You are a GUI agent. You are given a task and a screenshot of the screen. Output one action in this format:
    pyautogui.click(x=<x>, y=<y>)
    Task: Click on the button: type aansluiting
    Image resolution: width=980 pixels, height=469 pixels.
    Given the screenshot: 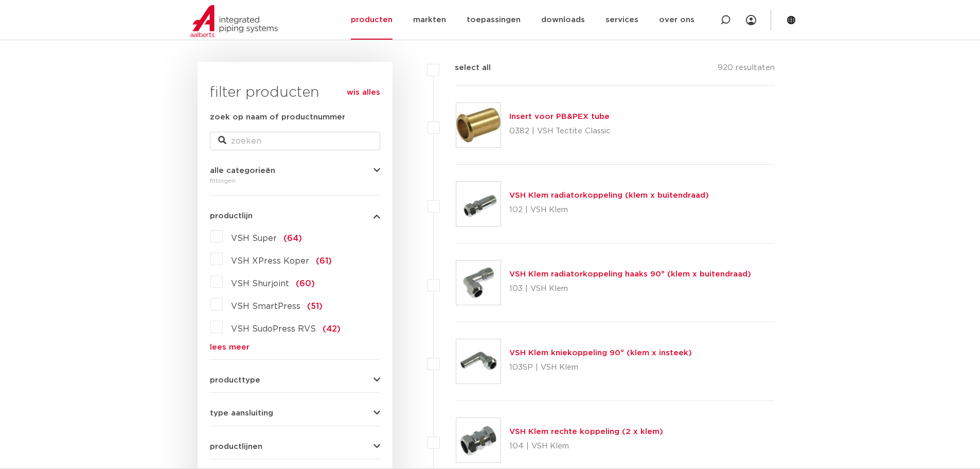 What is the action you would take?
    pyautogui.click(x=294, y=413)
    